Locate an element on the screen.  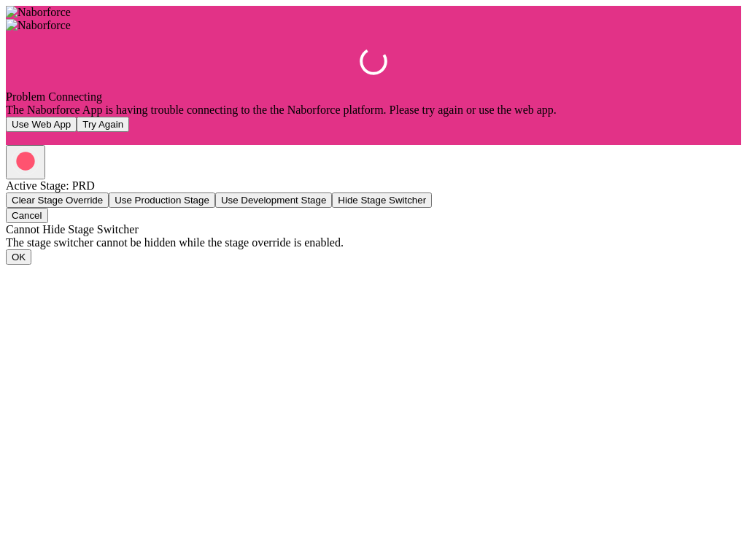
button: Use Development Stage is located at coordinates (273, 200).